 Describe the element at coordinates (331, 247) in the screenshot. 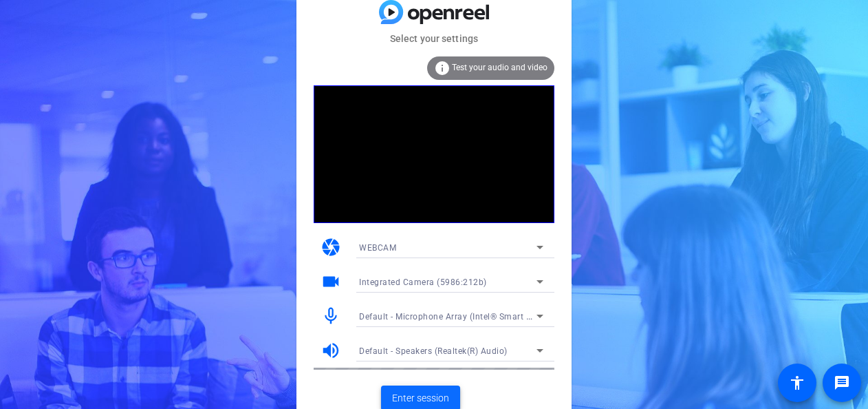

I see `mat-icon: camera` at that location.